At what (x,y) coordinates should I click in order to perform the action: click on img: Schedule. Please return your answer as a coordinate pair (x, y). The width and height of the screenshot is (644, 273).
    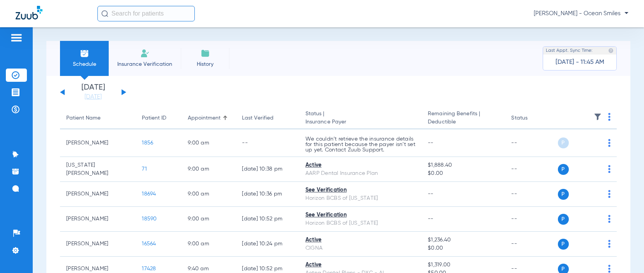
    Looking at the image, I should click on (84, 54).